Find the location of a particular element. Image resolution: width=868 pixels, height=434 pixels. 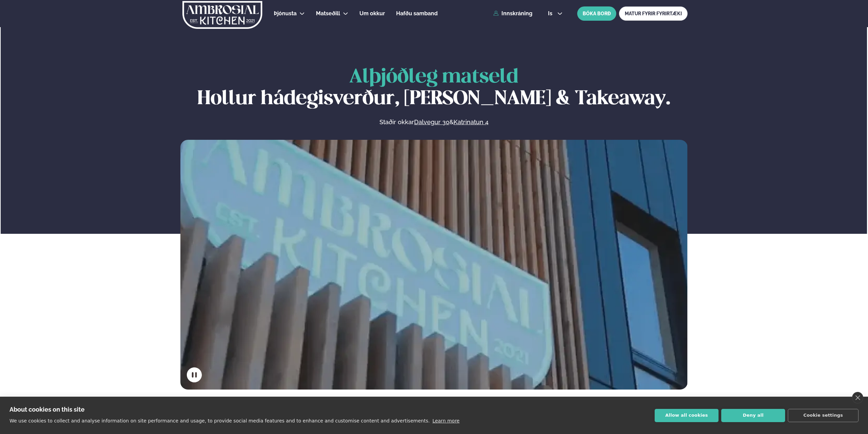

a: Katrinatun 4 is located at coordinates (471, 122).